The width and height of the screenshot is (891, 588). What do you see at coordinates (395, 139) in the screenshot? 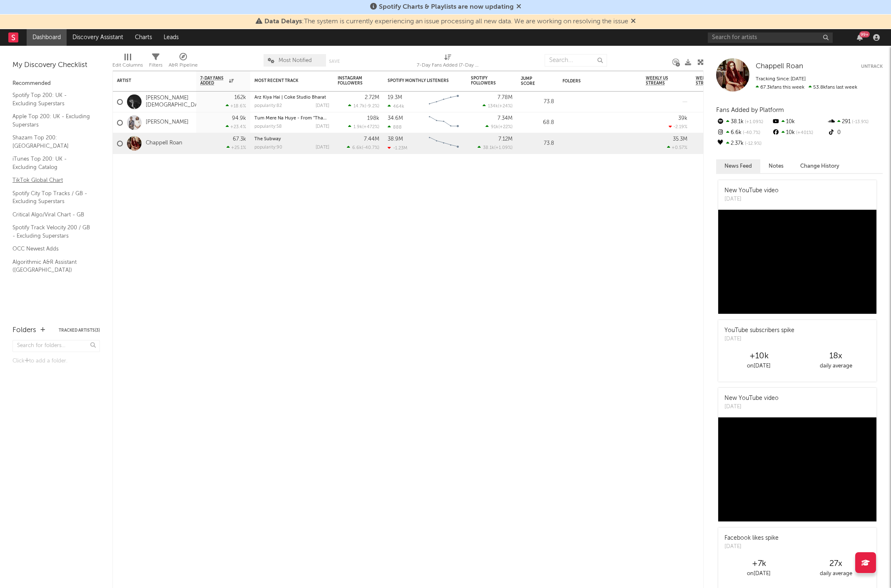
I see `div: 38.9M` at bounding box center [395, 139].